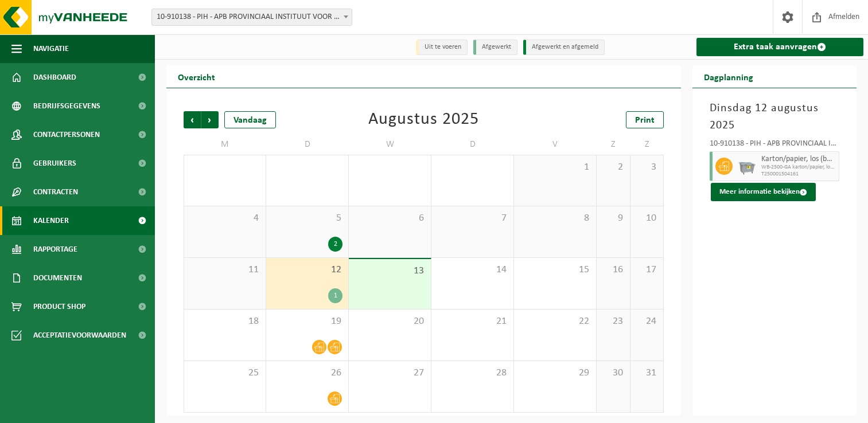 This screenshot has width=868, height=423. I want to click on td: V, so click(555, 144).